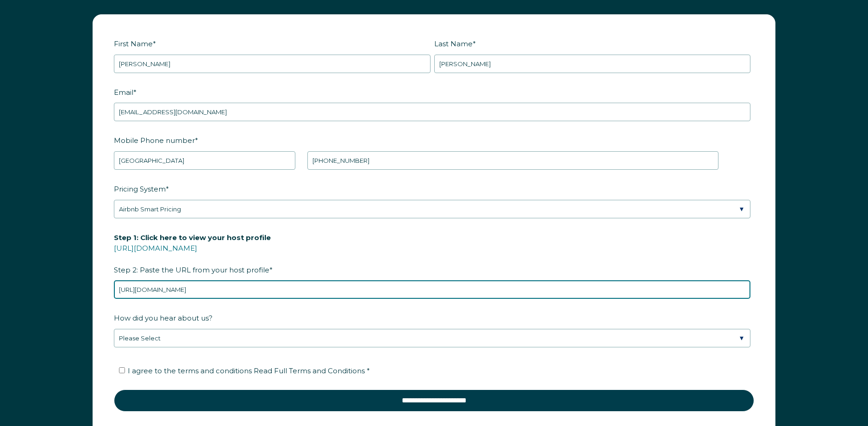 Image resolution: width=868 pixels, height=426 pixels. What do you see at coordinates (309, 371) in the screenshot?
I see `span: Read Full Terms and Conditions` at bounding box center [309, 371].